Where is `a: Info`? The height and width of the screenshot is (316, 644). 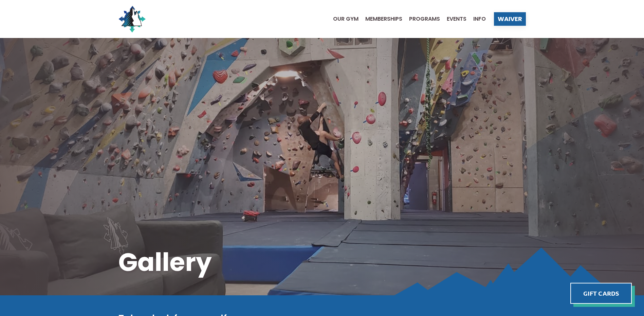
a: Info is located at coordinates (476, 19).